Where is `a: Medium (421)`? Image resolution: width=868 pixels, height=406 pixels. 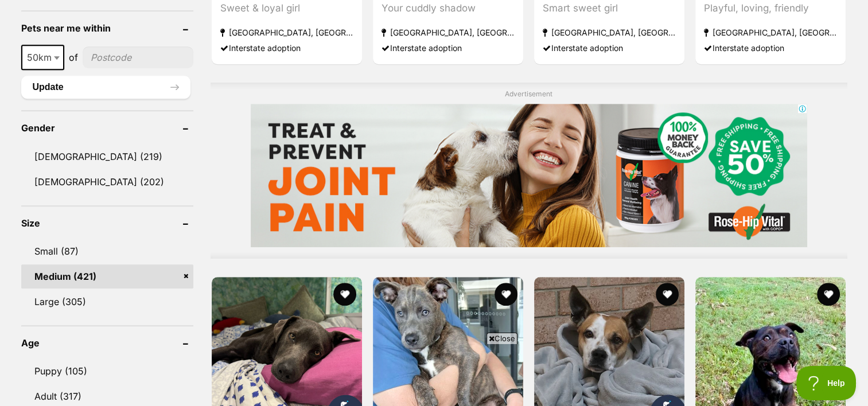 a: Medium (421) is located at coordinates (107, 276).